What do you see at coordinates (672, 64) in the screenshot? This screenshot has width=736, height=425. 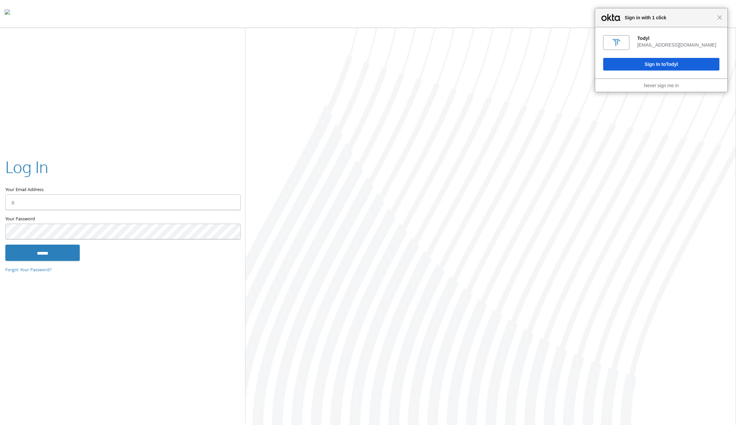 I see `span: Todyl` at bounding box center [672, 64].